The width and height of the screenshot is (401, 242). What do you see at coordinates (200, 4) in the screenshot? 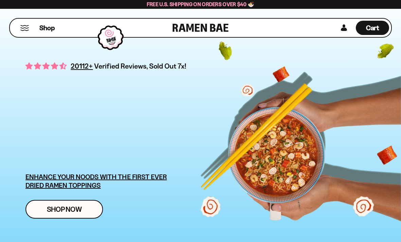
I see `span: Free U.S. Shipping on Orders over $40 🍜` at bounding box center [200, 4].